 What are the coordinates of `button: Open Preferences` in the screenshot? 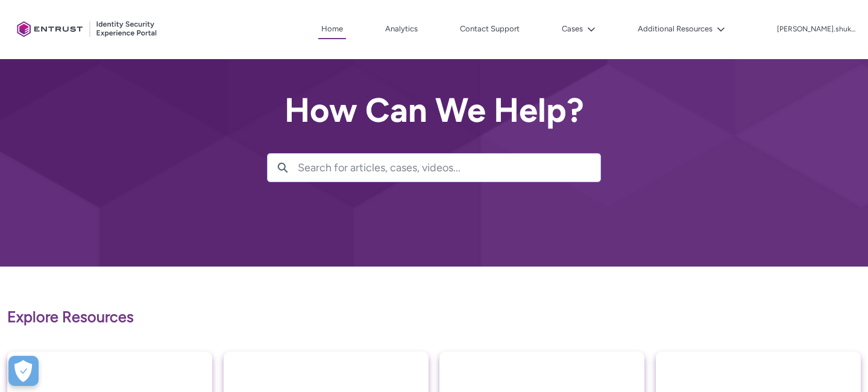 It's located at (23, 371).